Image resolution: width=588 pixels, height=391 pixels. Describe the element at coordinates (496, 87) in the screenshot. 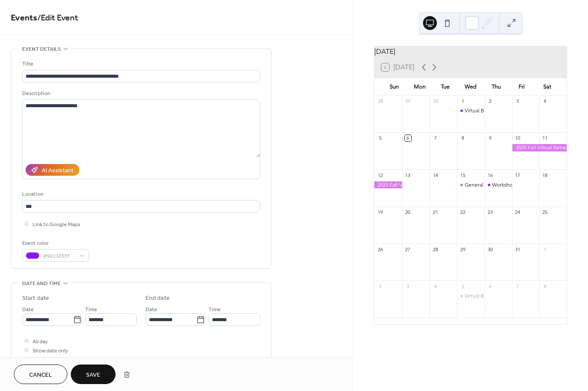

I see `div: Thu` at that location.